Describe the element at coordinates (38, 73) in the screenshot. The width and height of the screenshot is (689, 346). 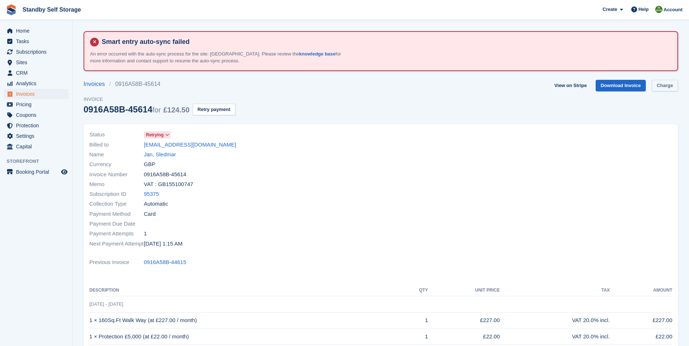
I see `span: CRM` at that location.